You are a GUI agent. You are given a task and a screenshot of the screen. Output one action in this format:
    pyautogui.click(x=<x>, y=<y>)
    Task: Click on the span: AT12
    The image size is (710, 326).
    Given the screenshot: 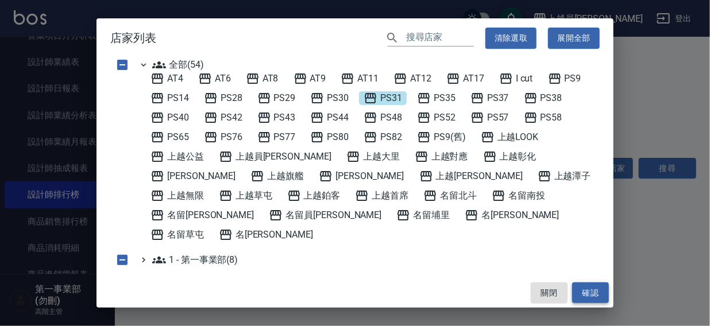 What is the action you would take?
    pyautogui.click(x=413, y=79)
    